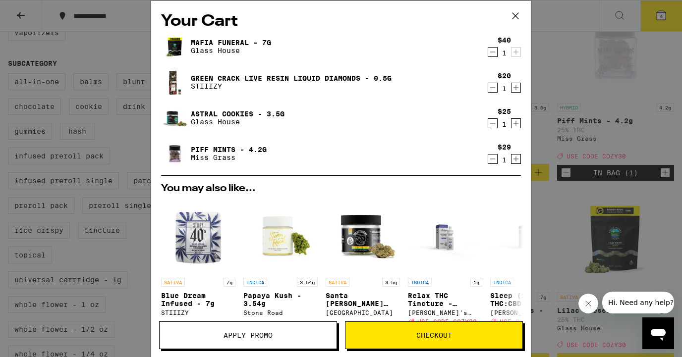  I want to click on img: Mary's Medicinals - Sleep (2:1:1 THC:CBD:CBN) Tincture - 200mg, so click(527, 236).